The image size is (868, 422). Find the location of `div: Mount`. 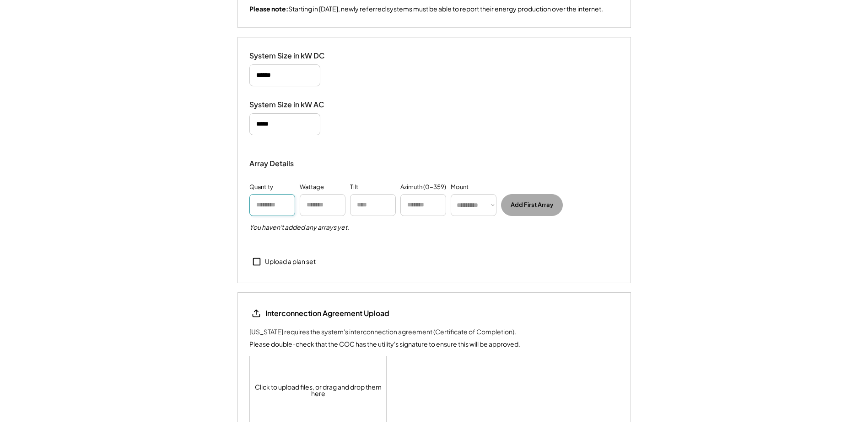

div: Mount is located at coordinates (459, 187).